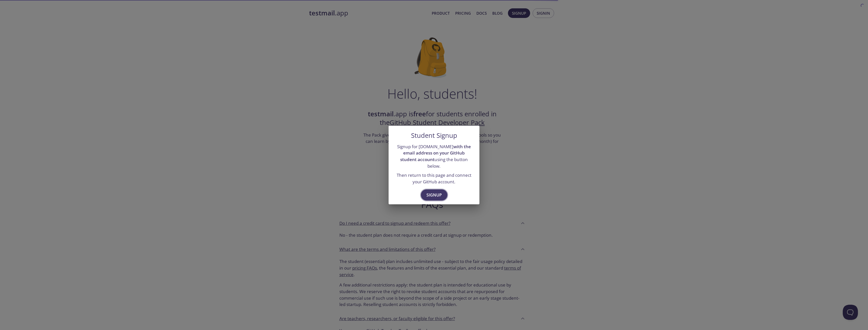  What do you see at coordinates (436, 153) in the screenshot?
I see `strong: with the email address on your GitHub student account` at bounding box center [436, 153].